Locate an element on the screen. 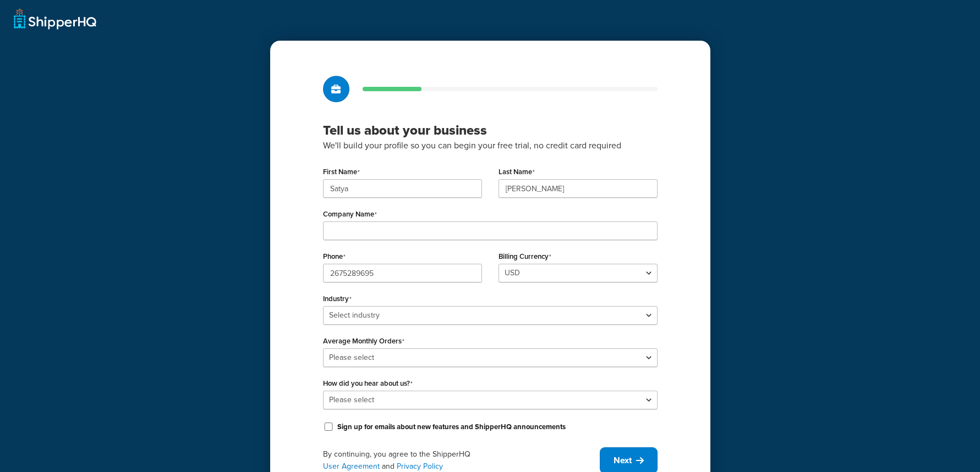 The image size is (980, 472). a: User Agreement is located at coordinates (351, 466).